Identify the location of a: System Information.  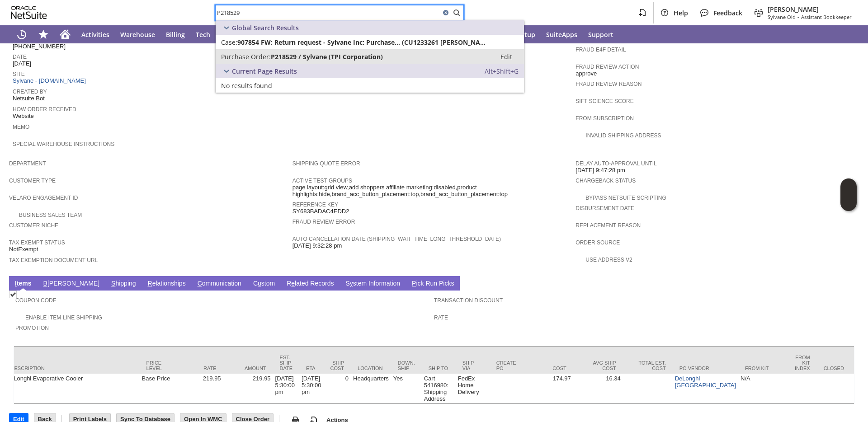
(372, 284).